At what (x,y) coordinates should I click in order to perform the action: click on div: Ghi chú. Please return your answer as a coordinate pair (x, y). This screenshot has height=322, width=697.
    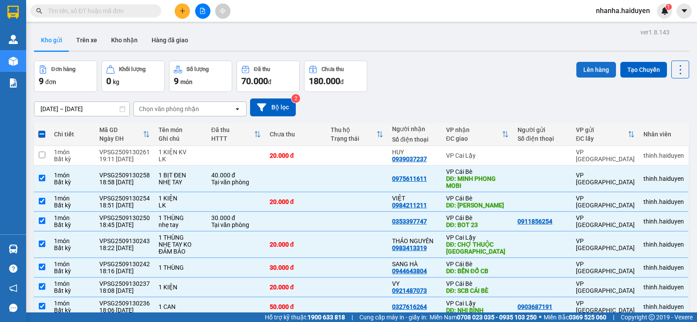
    Looking at the image, I should click on (180, 139).